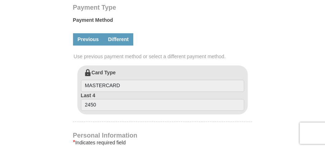 Image resolution: width=325 pixels, height=149 pixels. I want to click on label: Card Type, so click(163, 81).